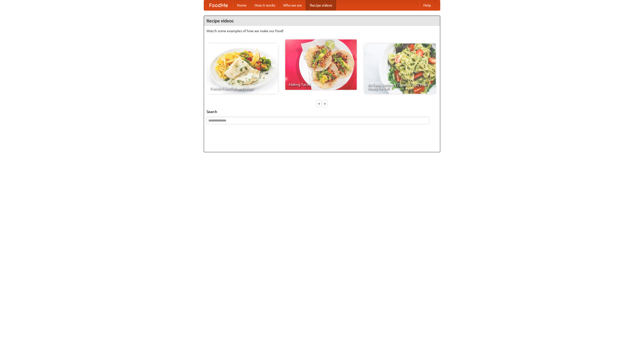 The image size is (644, 356). Describe the element at coordinates (242, 69) in the screenshot. I see `a: French Fries Fish and Chips` at that location.